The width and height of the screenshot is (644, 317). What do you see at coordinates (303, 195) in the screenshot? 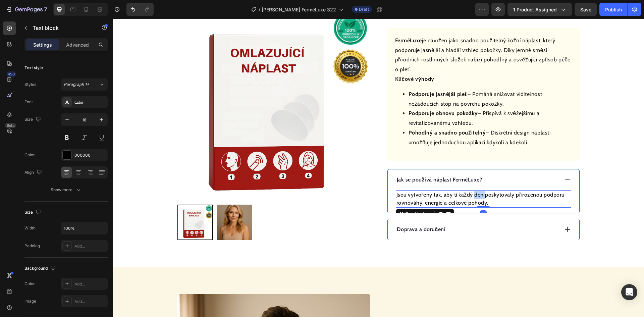
I see `div: Text block` at bounding box center [303, 195].